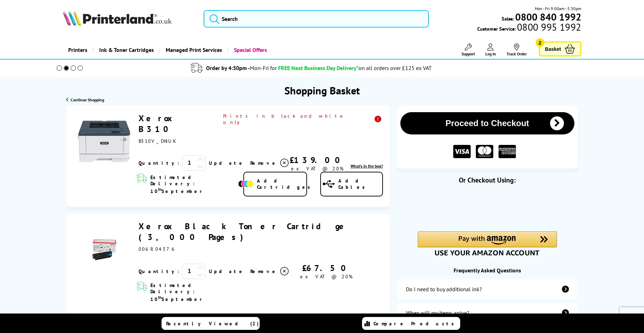 The image size is (644, 333). What do you see at coordinates (487, 124) in the screenshot?
I see `button: Proceed to Checkout` at bounding box center [487, 124].